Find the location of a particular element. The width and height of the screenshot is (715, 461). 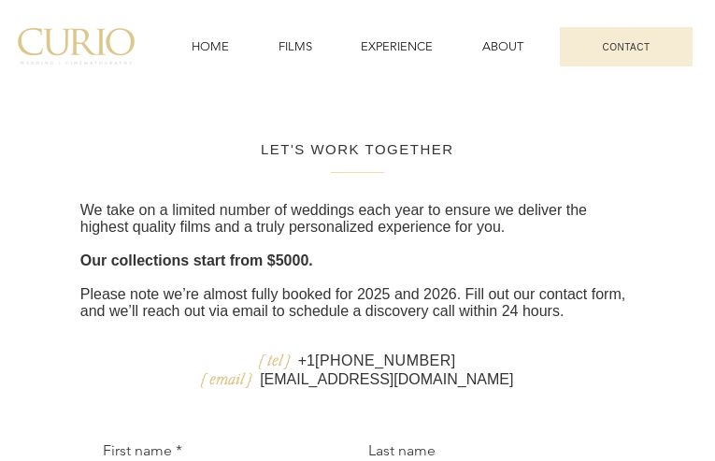

a: EXPERIENCE is located at coordinates (397, 47).